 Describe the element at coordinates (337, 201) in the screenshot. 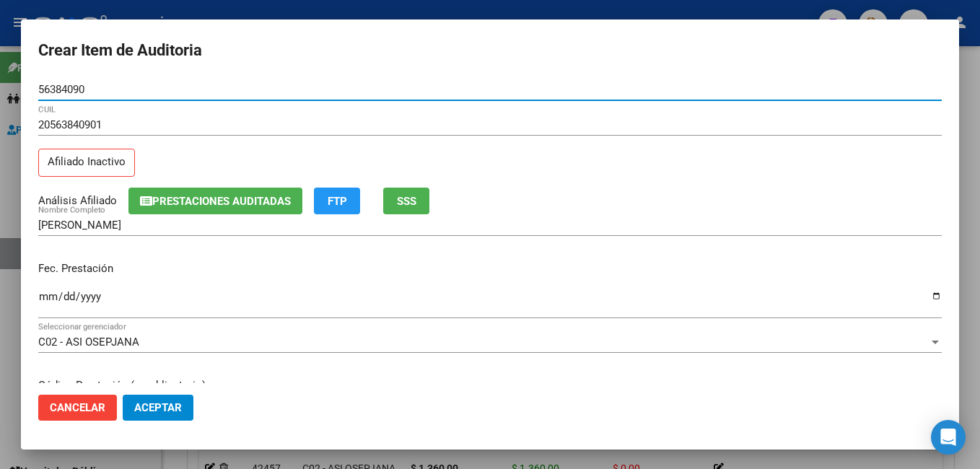

I see `span: FTP` at that location.